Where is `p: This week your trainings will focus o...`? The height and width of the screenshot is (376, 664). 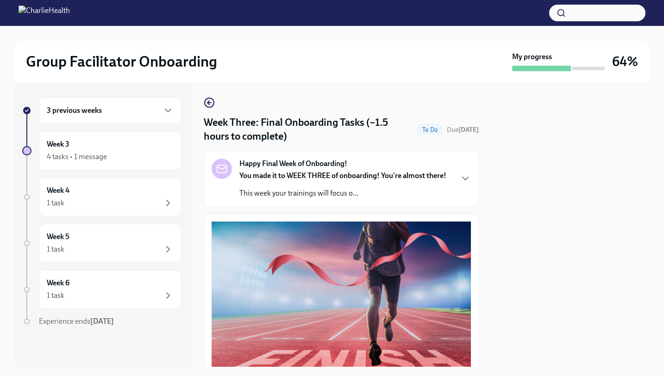
p: This week your trainings will focus o... is located at coordinates (343, 194).